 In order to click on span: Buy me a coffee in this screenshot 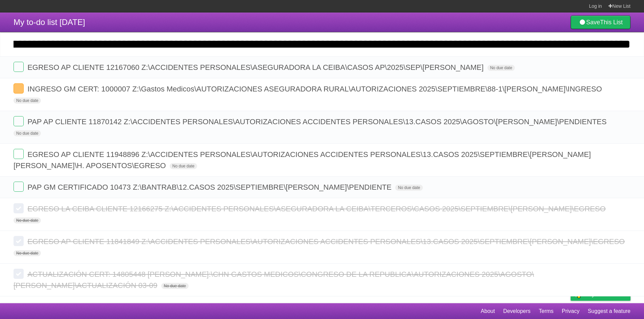, I will do `click(606, 294)`.